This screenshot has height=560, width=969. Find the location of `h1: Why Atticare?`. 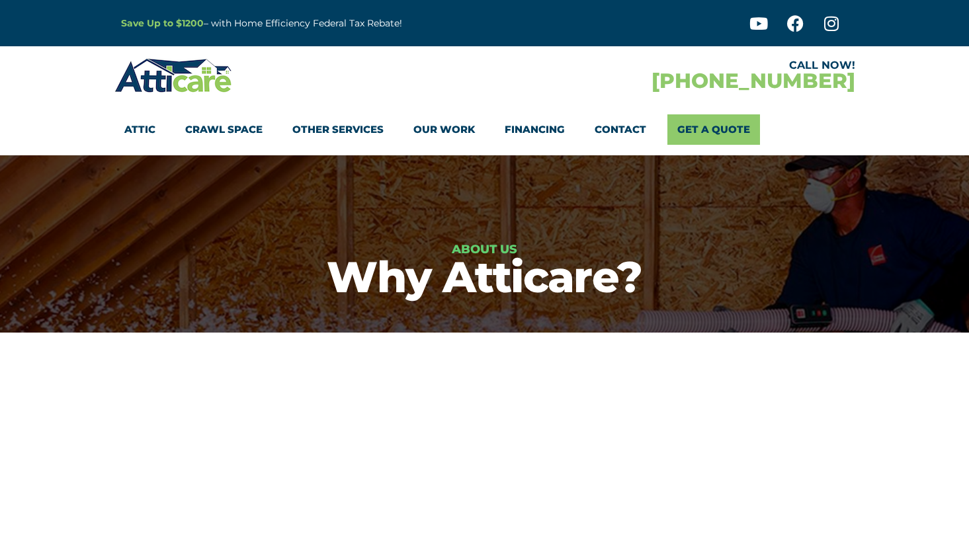

h1: Why Atticare? is located at coordinates (484, 276).